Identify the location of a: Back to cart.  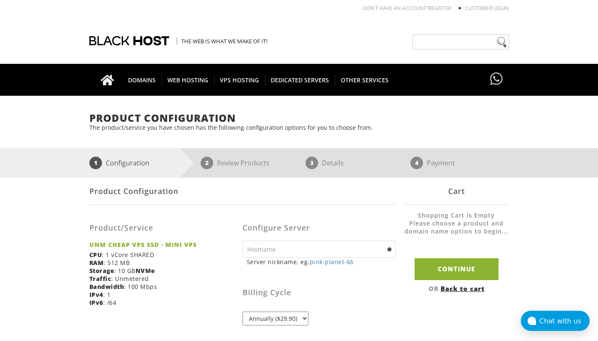
(462, 288).